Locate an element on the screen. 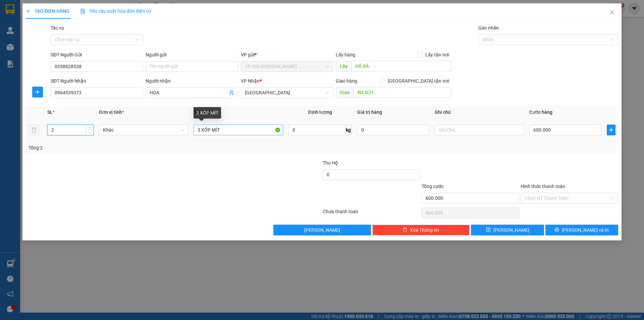 The width and height of the screenshot is (644, 320). span: Giá trị hàng is located at coordinates (370, 112).